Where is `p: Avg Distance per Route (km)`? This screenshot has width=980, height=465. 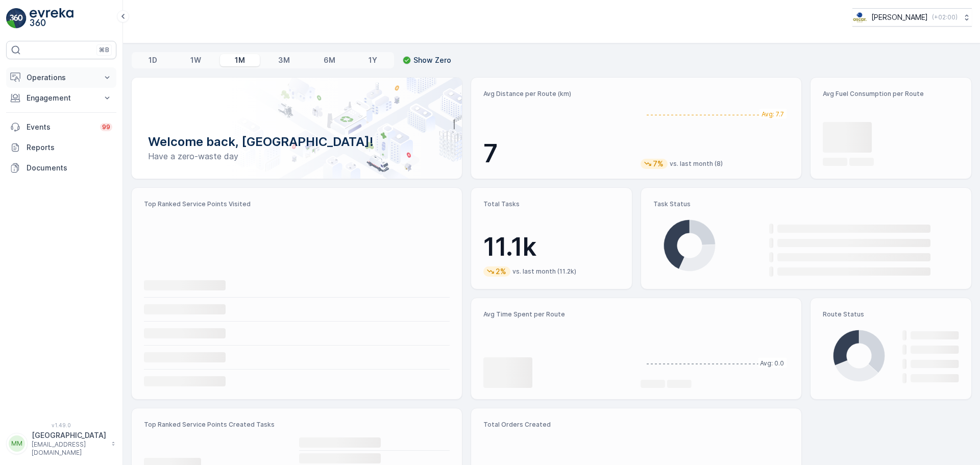 p: Avg Distance per Route (km) is located at coordinates (558, 94).